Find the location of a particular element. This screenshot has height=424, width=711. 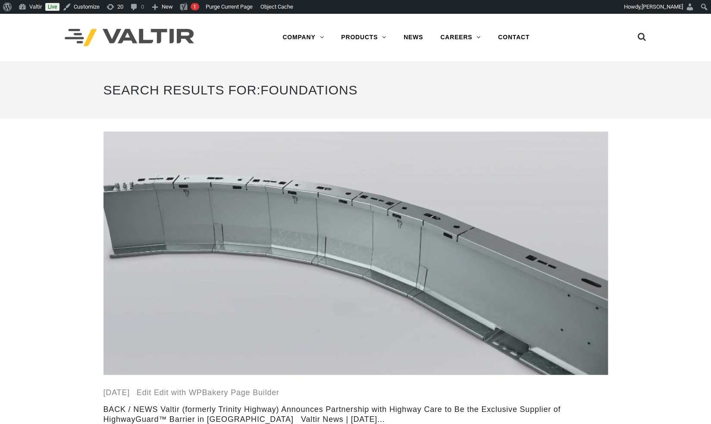

img: HighwayGuard Barrier is located at coordinates (356, 253).